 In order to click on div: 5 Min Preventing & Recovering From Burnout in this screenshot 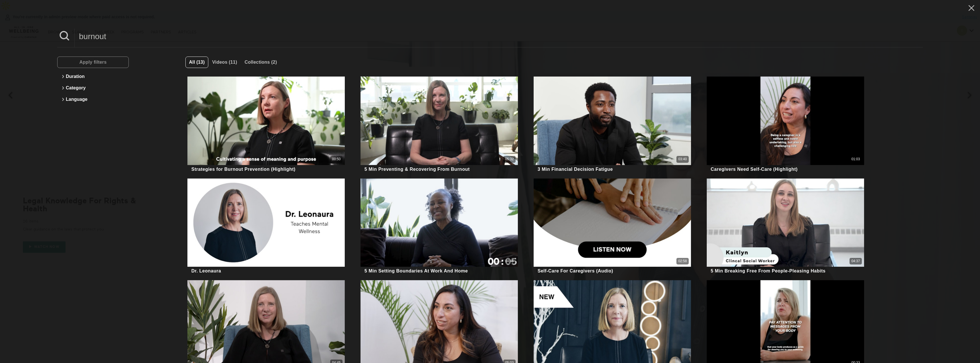, I will do `click(417, 169)`.